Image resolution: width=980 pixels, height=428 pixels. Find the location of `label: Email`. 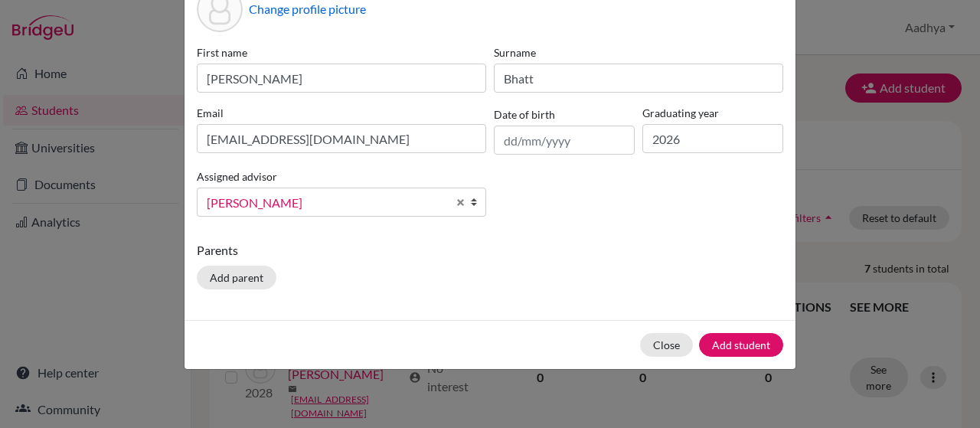

label: Email is located at coordinates (341, 113).